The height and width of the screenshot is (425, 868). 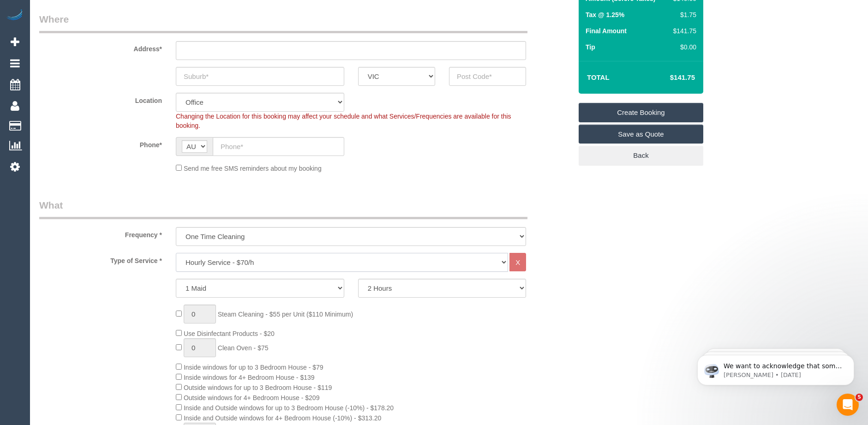 What do you see at coordinates (250, 377) in the screenshot?
I see `span: Inside windows for 4+ Bedroom House - $139` at bounding box center [250, 377].